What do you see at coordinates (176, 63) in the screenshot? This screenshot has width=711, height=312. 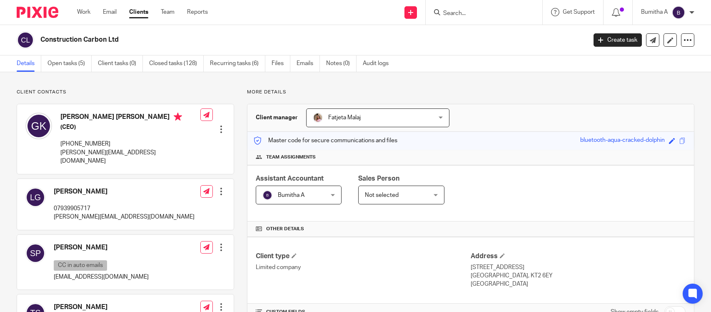 I see `a: Closed tasks (128)` at bounding box center [176, 63].